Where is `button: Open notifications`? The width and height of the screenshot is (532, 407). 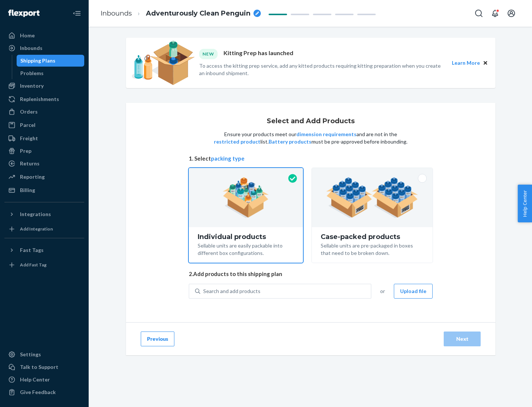
button: Open notifications is located at coordinates (495, 13).